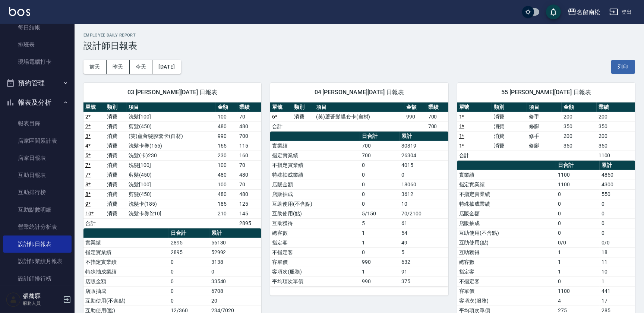  What do you see at coordinates (37, 244) in the screenshot?
I see `a: 設計師日報表` at bounding box center [37, 244].